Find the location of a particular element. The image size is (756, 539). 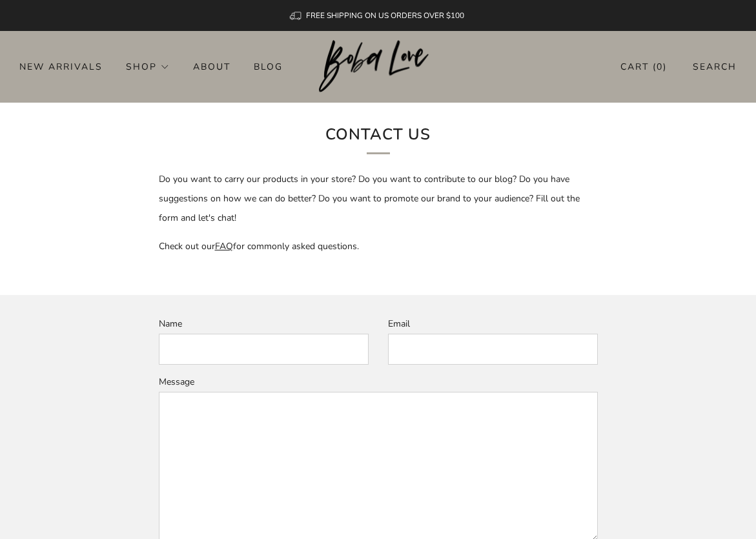

summary: Shop is located at coordinates (148, 67).